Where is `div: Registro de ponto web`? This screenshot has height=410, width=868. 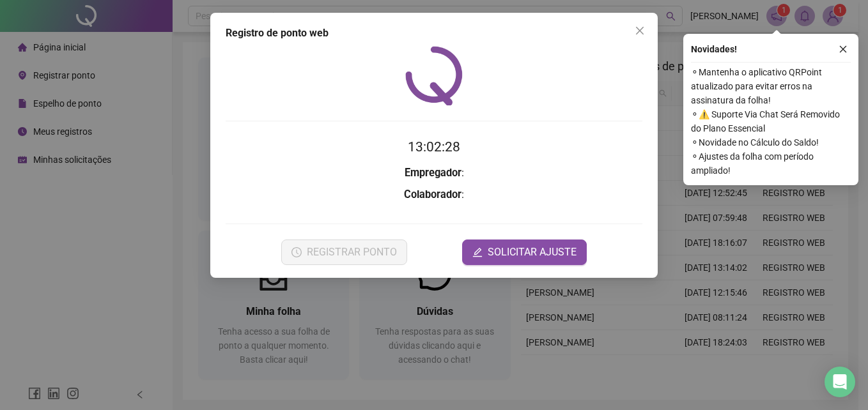 div: Registro de ponto web is located at coordinates (434, 33).